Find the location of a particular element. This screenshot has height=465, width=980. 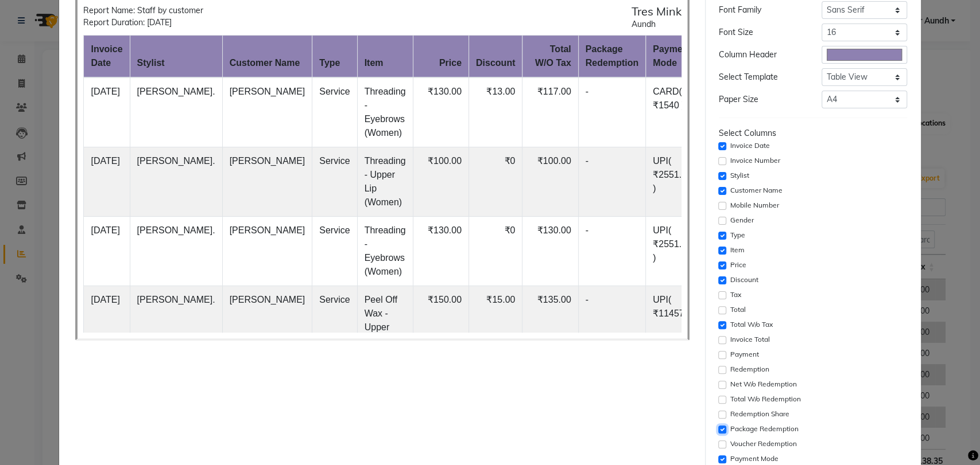

td: ₹150.00 is located at coordinates (440, 328).